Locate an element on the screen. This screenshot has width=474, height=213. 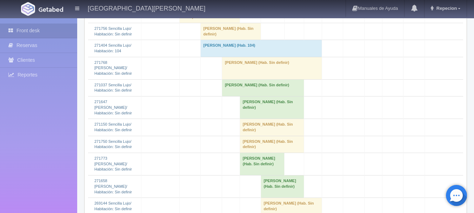
a: 271037 Sencilla Lujo/Habitación: Sin definir is located at coordinates (113, 88).